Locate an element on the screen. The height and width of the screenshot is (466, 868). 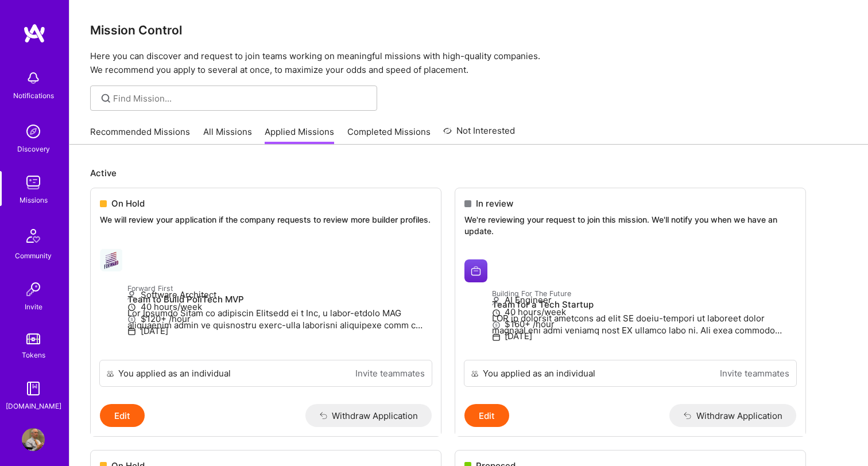
span: On Hold is located at coordinates (128, 203).